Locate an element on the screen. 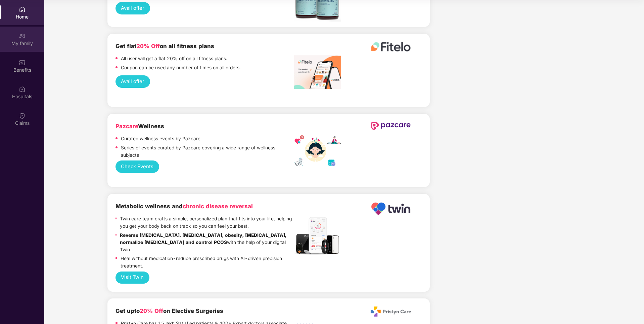 Image resolution: width=644 pixels, height=324 pixels. b: Wellness is located at coordinates (140, 126).